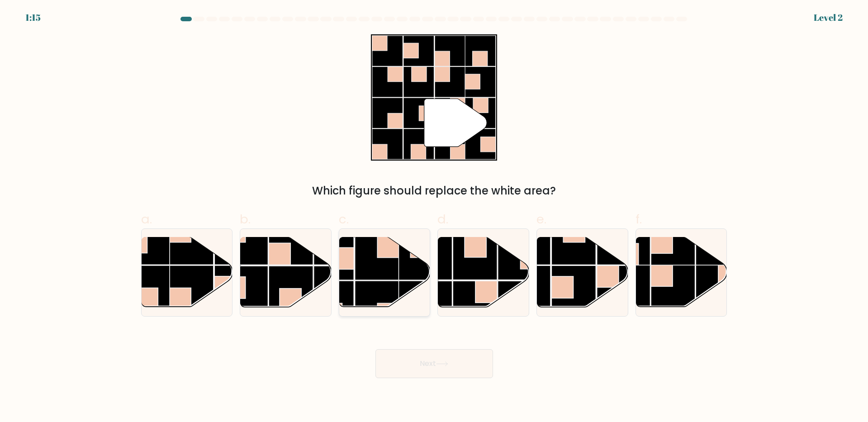  What do you see at coordinates (541, 219) in the screenshot?
I see `span: e.` at bounding box center [541, 219].